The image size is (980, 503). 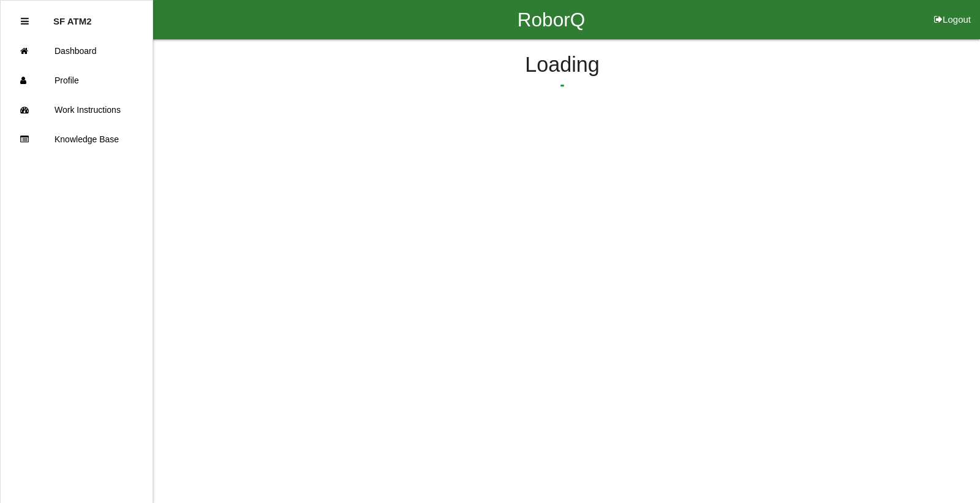 I want to click on div: Close, so click(x=24, y=21).